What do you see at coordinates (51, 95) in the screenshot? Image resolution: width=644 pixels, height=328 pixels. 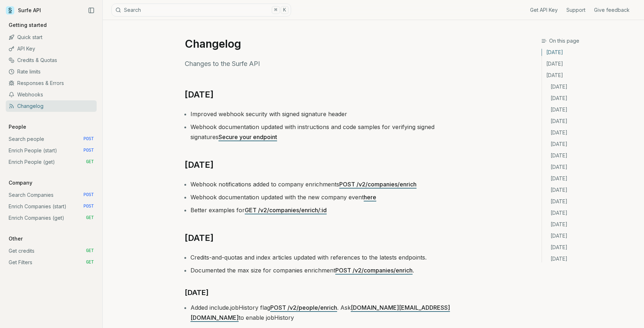 I see `a: Webhooks` at bounding box center [51, 95].